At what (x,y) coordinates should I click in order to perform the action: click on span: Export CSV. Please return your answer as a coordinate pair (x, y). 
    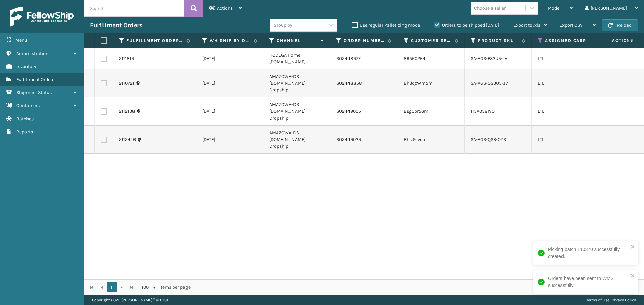
    Looking at the image, I should click on (571, 25).